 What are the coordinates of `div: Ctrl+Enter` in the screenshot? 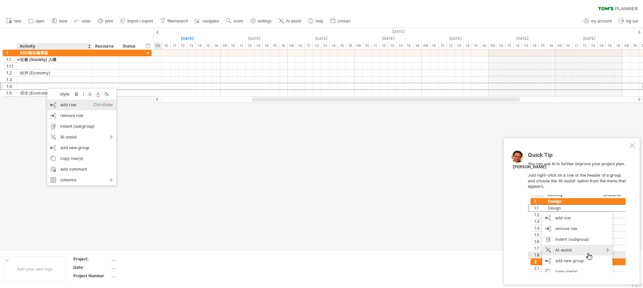 It's located at (103, 105).